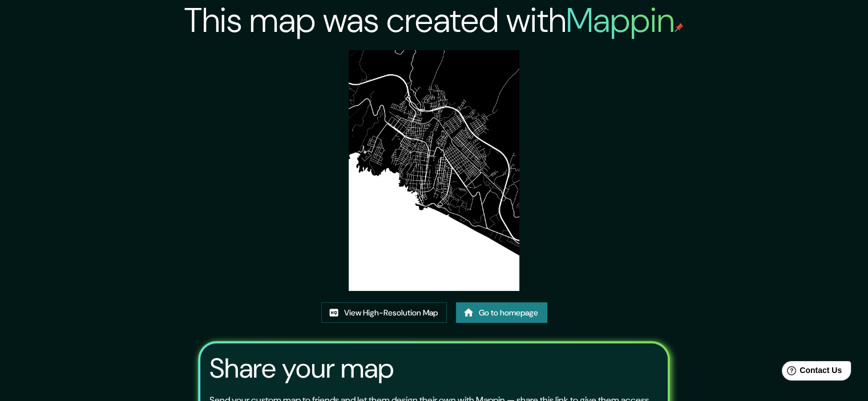  What do you see at coordinates (501, 313) in the screenshot?
I see `a: Go to homepage` at bounding box center [501, 313].